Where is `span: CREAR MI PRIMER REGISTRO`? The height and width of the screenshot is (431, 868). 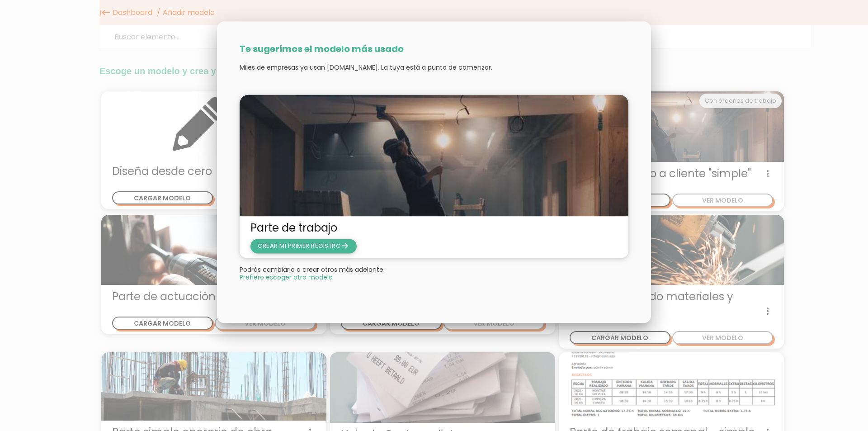
span: CREAR MI PRIMER REGISTRO is located at coordinates (303, 245).